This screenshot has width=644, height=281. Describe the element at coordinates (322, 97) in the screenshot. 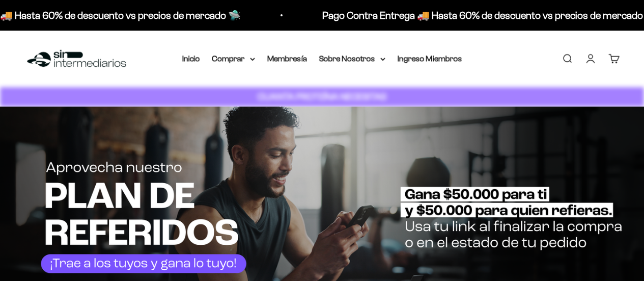

I see `strong: CUANTA PROTEÍNA NECESITAS` at that location.